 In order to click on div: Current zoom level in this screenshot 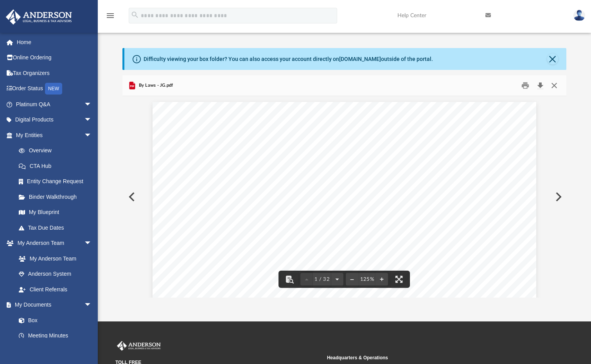, I will do `click(367, 279)`.